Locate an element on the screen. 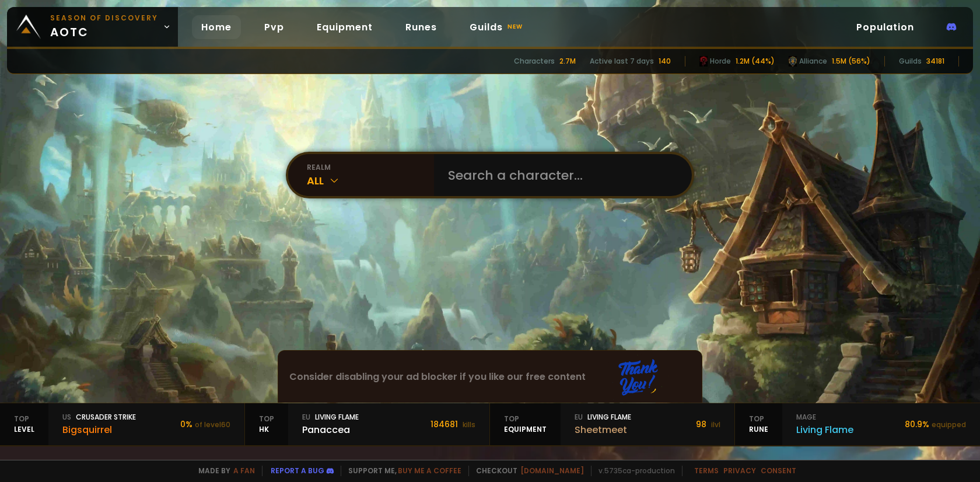 This screenshot has height=482, width=980. a: Privacy is located at coordinates (740, 470).